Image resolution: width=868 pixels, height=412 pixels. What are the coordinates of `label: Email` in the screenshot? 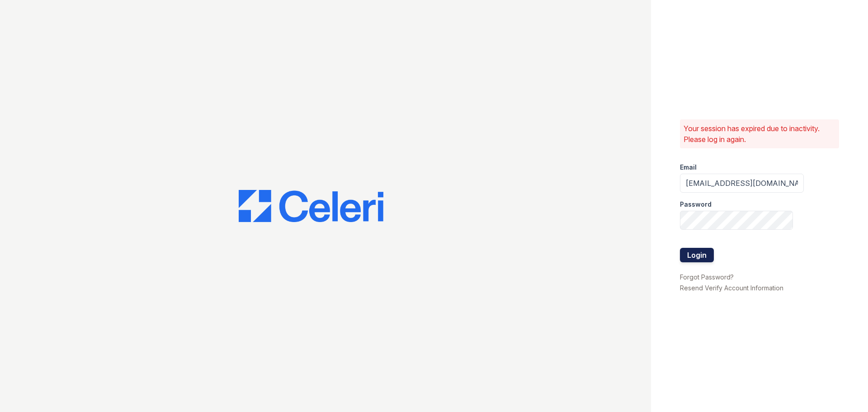 It's located at (688, 167).